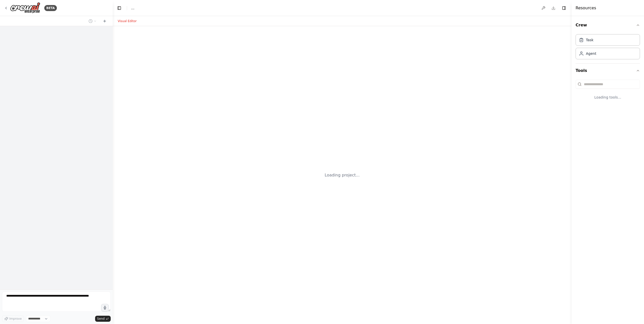 This screenshot has height=324, width=644. What do you see at coordinates (607, 93) in the screenshot?
I see `div: Tools` at bounding box center [607, 93].